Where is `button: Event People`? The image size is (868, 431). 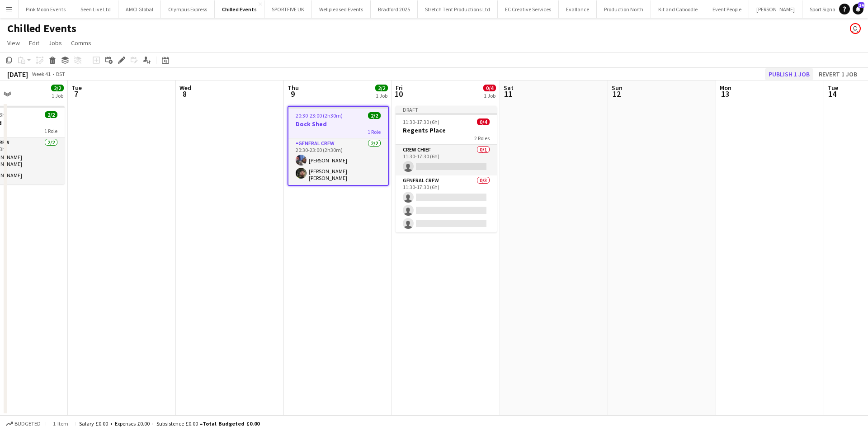 button: Event People is located at coordinates (727, 9).